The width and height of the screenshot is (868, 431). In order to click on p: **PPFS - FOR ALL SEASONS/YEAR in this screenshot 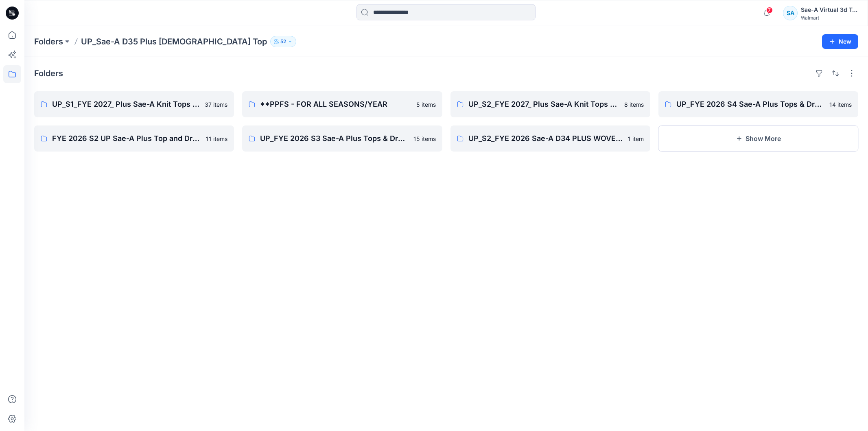, I will do `click(335, 104)`.